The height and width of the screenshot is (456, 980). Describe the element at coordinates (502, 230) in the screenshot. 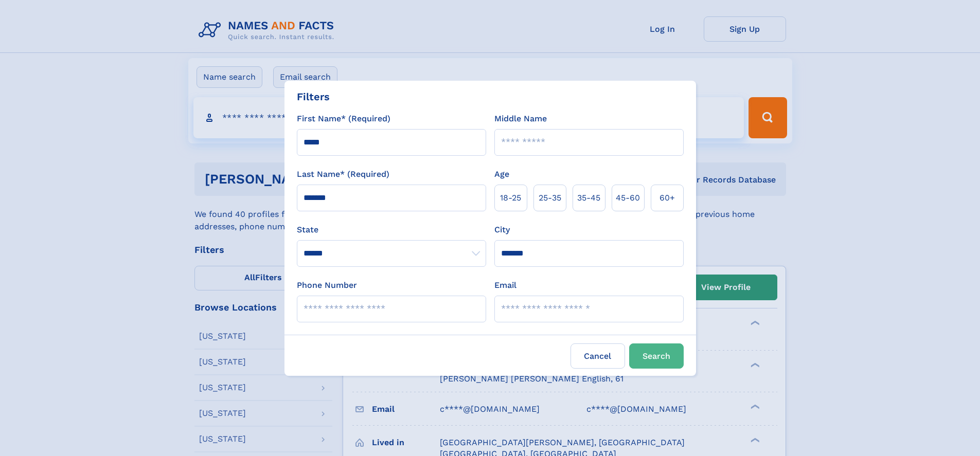

I see `label: City` at that location.